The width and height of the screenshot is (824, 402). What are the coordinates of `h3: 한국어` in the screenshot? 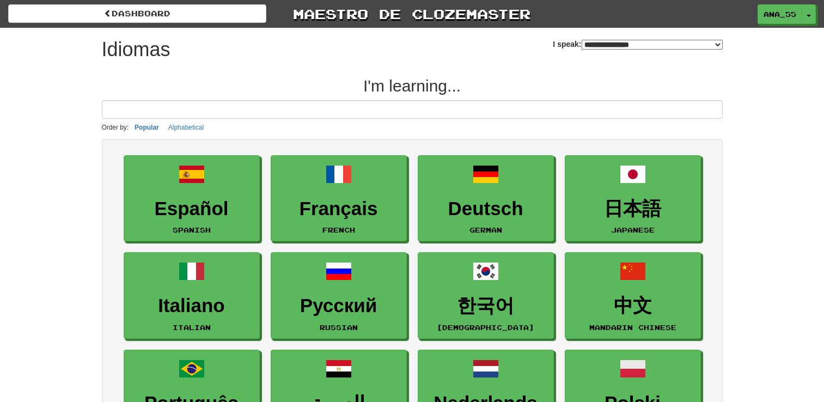 It's located at (486, 306).